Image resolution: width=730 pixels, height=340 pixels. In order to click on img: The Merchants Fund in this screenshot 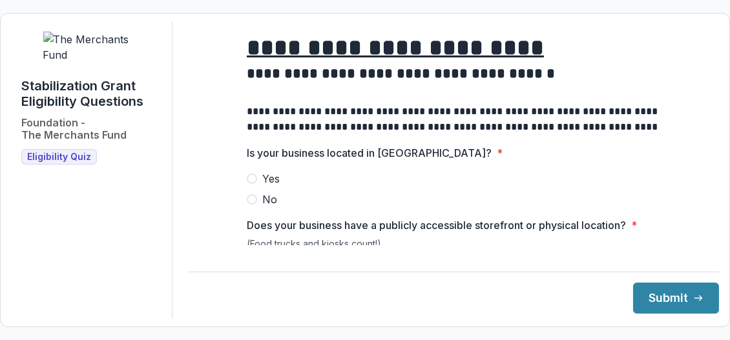, I will do `click(92, 47)`.